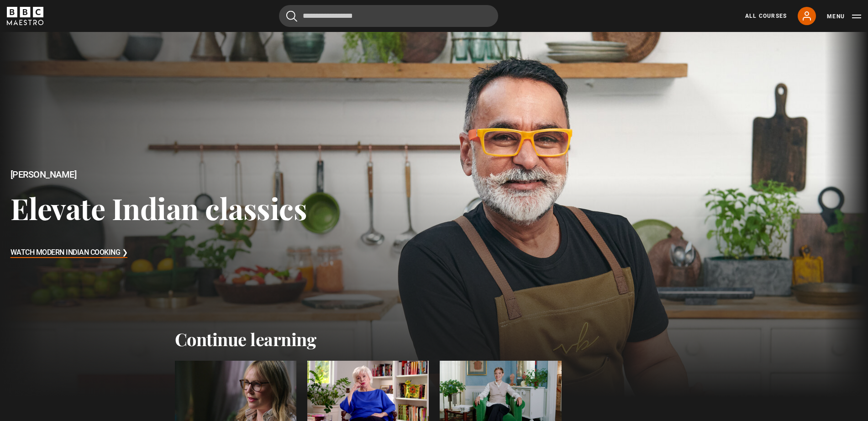 This screenshot has width=868, height=421. Describe the element at coordinates (434, 339) in the screenshot. I see `h2: Continue learning` at that location.